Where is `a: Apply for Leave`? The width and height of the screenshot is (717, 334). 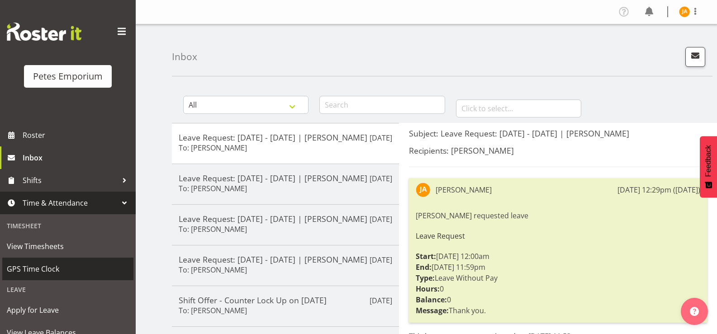 a: Apply for Leave is located at coordinates (68, 310).